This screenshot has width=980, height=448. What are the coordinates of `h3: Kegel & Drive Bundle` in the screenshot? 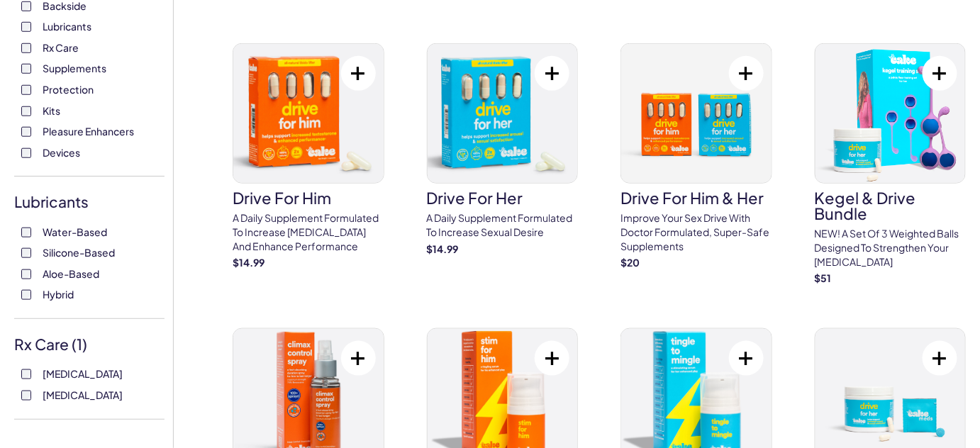 It's located at (891, 206).